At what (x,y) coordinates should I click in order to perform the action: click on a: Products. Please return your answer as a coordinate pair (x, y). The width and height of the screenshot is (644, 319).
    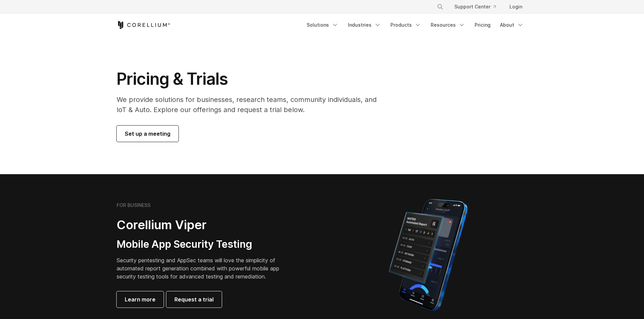
    Looking at the image, I should click on (406, 25).